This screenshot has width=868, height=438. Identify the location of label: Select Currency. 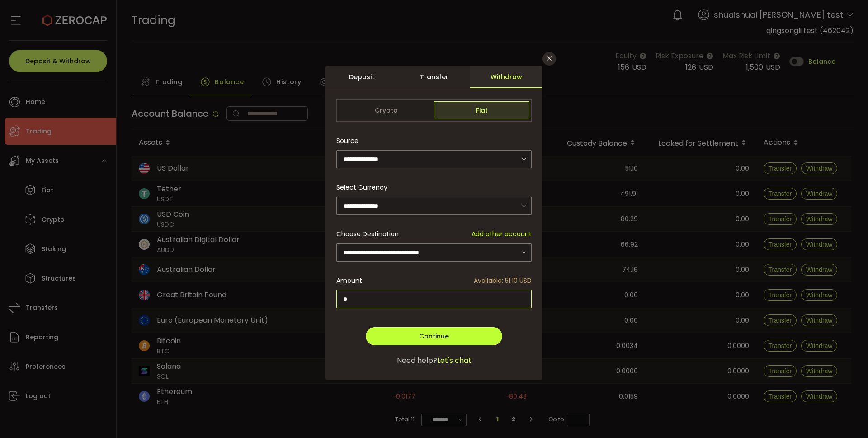
(365, 187).